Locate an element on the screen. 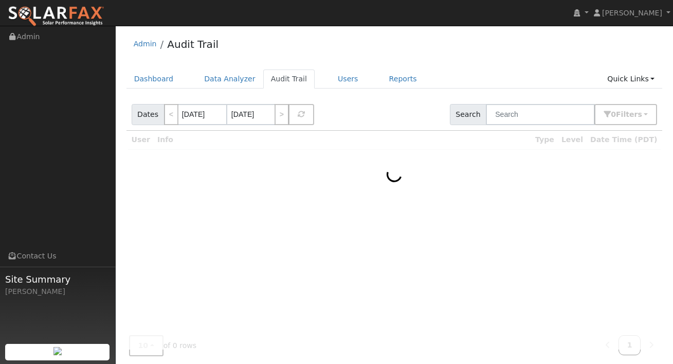 Image resolution: width=673 pixels, height=364 pixels. button: Refresh is located at coordinates (301, 114).